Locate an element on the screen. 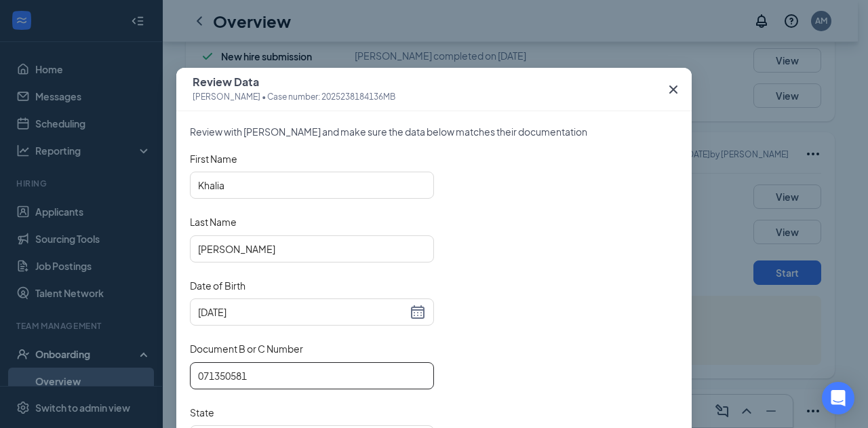  span: State is located at coordinates (202, 412).